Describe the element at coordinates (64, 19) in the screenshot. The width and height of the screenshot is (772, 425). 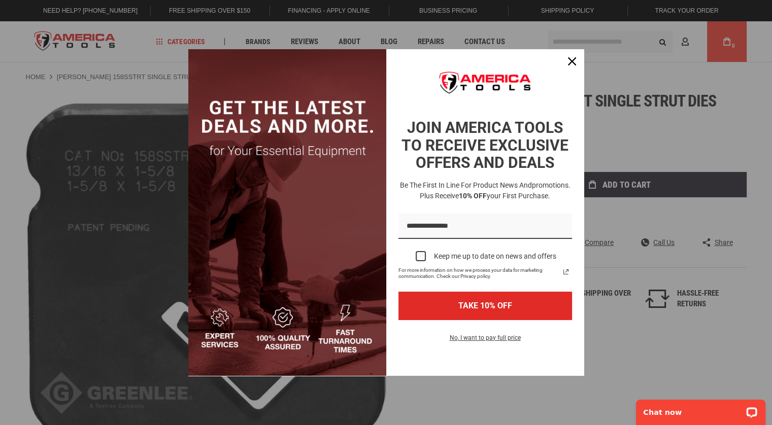
I see `p: Chat now` at that location.